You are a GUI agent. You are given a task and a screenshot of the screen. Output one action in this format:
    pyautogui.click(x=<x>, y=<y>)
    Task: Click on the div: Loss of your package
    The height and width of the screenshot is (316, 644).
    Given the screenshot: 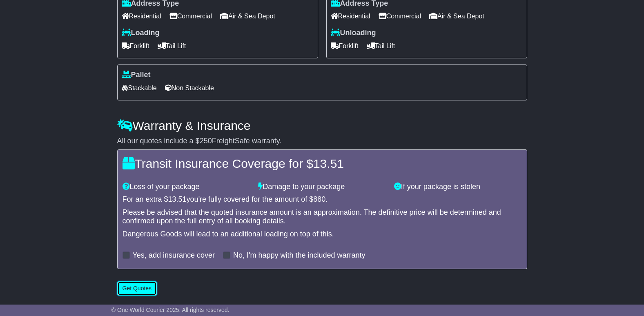 What is the action you would take?
    pyautogui.click(x=186, y=187)
    